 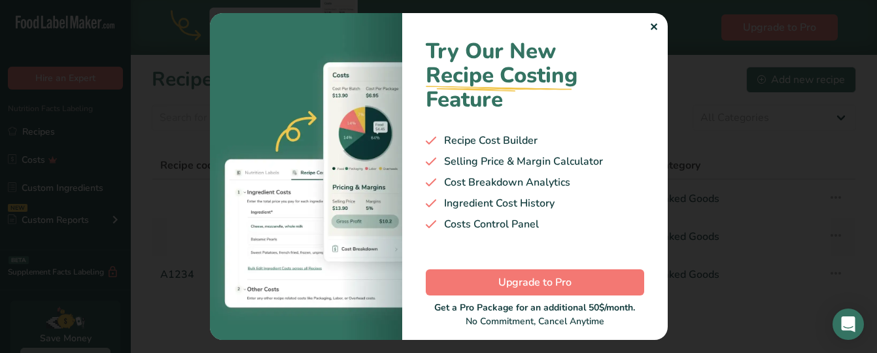 I want to click on span: Recipe Costing, so click(x=502, y=75).